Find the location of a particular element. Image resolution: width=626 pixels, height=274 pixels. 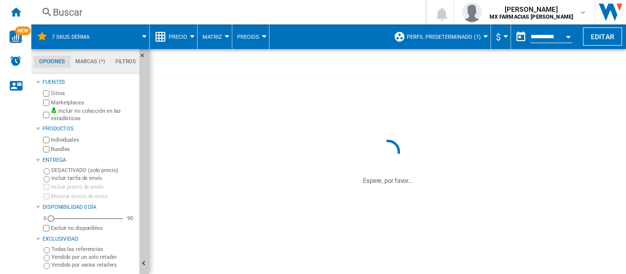

img: profile.jpg is located at coordinates (472, 12).